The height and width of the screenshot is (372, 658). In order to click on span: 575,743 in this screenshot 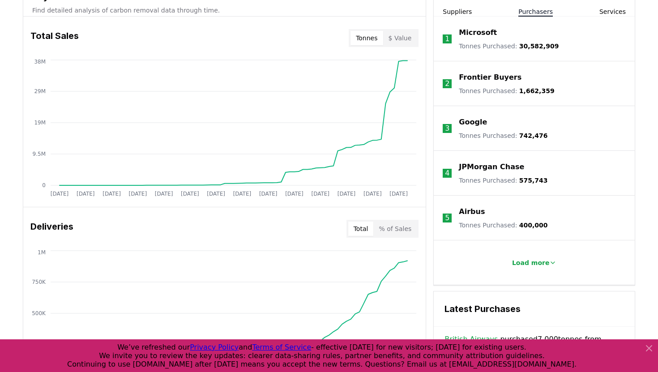, I will do `click(533, 180)`.